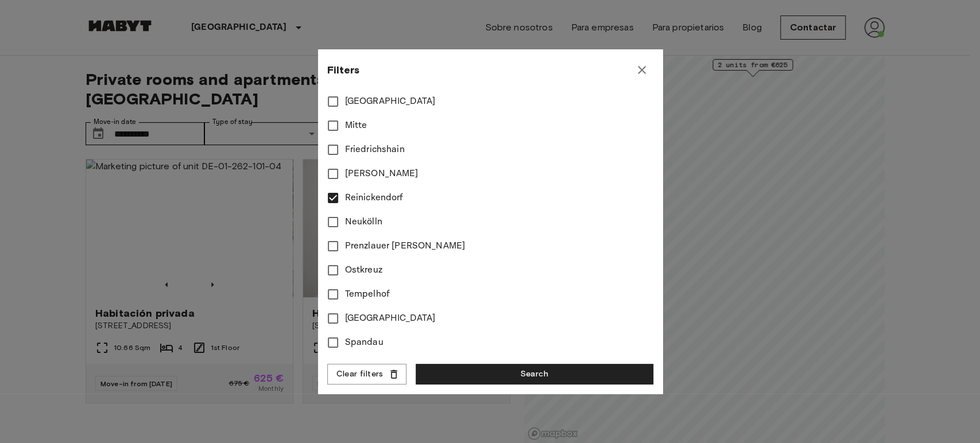 This screenshot has height=443, width=980. What do you see at coordinates (535, 374) in the screenshot?
I see `button: Search` at bounding box center [535, 374].